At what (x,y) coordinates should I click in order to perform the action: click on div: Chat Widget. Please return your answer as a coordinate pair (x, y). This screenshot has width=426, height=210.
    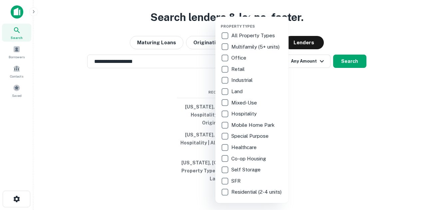
    Looking at the image, I should click on (409, 173).